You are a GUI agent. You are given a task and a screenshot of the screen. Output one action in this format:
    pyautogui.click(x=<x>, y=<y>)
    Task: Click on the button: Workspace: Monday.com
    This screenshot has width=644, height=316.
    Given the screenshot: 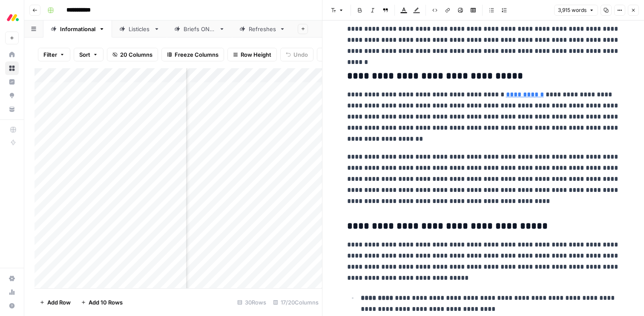 What is the action you would take?
    pyautogui.click(x=12, y=18)
    